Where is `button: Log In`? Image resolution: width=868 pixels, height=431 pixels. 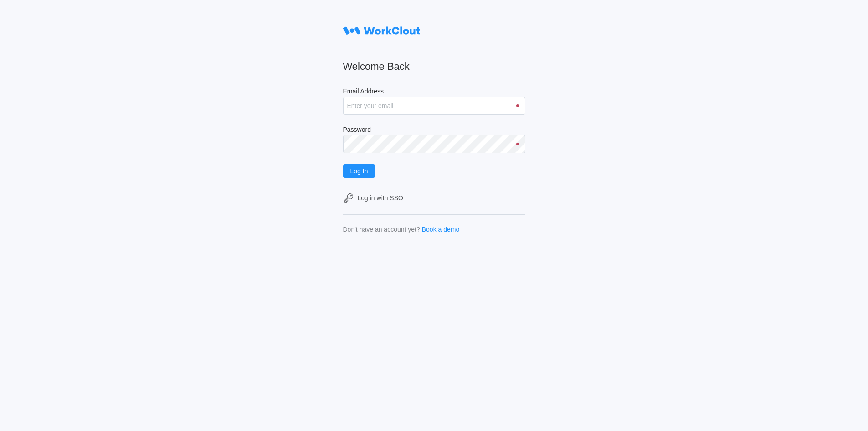 button: Log In is located at coordinates (359, 171).